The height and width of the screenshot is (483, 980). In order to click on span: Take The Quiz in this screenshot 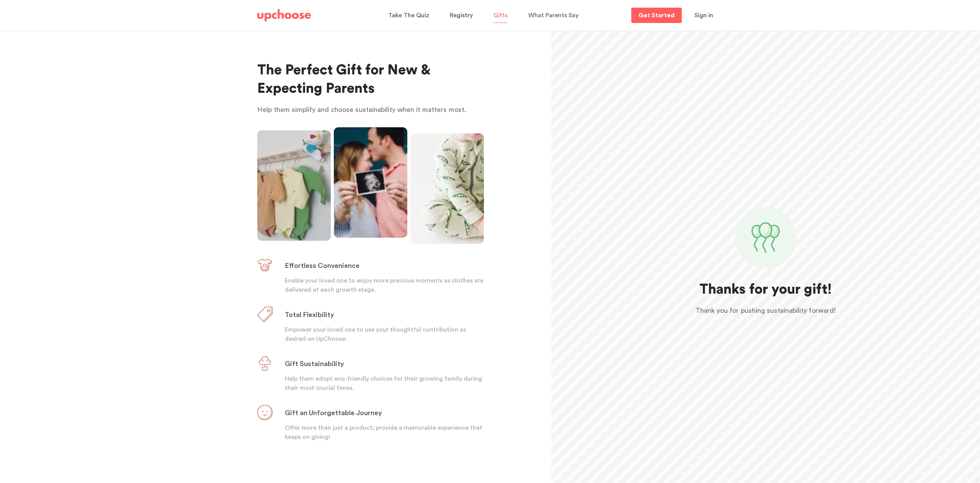, I will do `click(409, 15)`.